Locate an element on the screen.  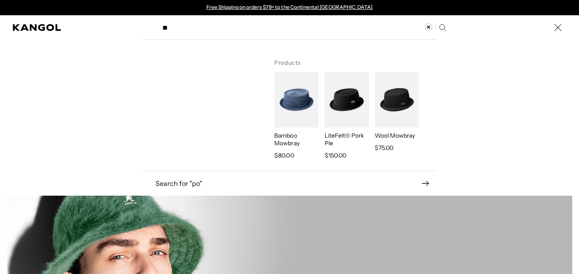
div: Announcement is located at coordinates (290, 8).